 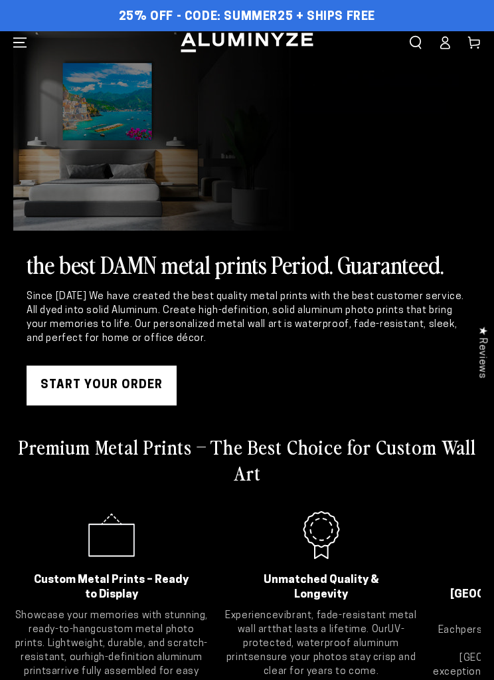 What do you see at coordinates (322, 643) in the screenshot?
I see `p: Experience that lasts a lifetime. Our ensure your photos stay crisp and clear for years to come.` at bounding box center [322, 643].